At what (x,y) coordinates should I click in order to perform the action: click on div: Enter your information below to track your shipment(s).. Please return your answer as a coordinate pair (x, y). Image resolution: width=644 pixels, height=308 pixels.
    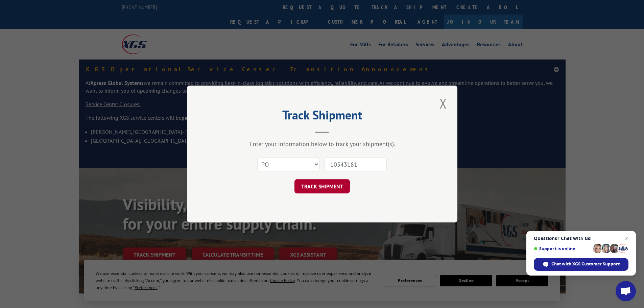
    Looking at the image, I should click on (322, 143).